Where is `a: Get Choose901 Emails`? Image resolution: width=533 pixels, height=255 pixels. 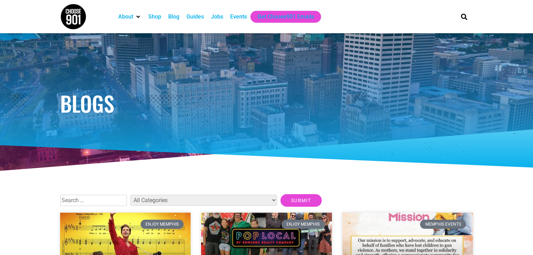 a: Get Choose901 Emails is located at coordinates (286, 17).